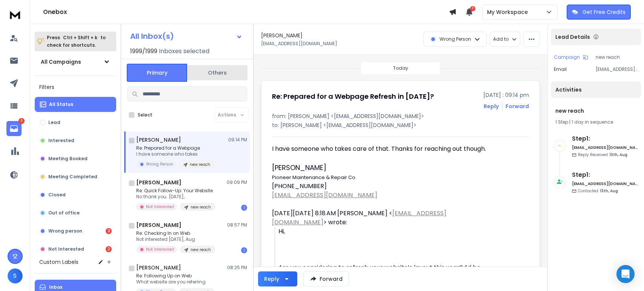 The image size is (644, 291). Describe the element at coordinates (61, 141) in the screenshot. I see `p: Interested` at that location.